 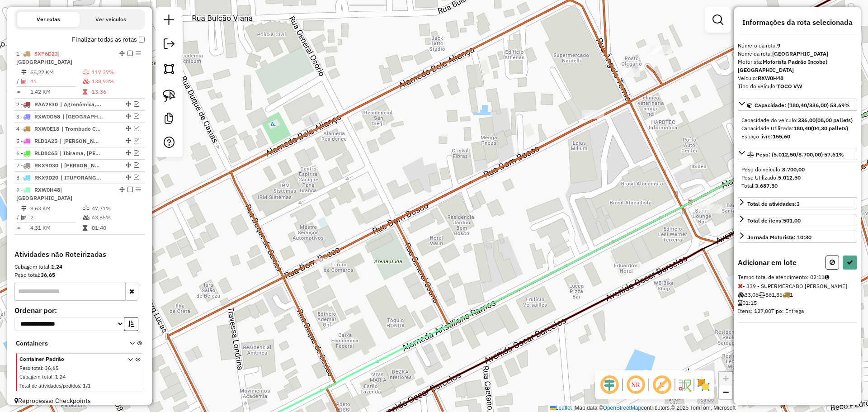 I want to click on strong: (04,30 pallets), so click(x=830, y=128).